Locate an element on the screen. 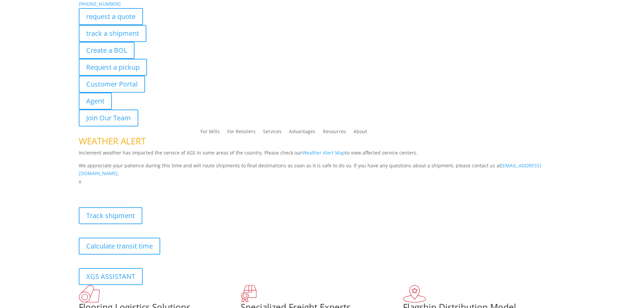 This screenshot has width=644, height=308. a: track a shipment is located at coordinates (113, 33).